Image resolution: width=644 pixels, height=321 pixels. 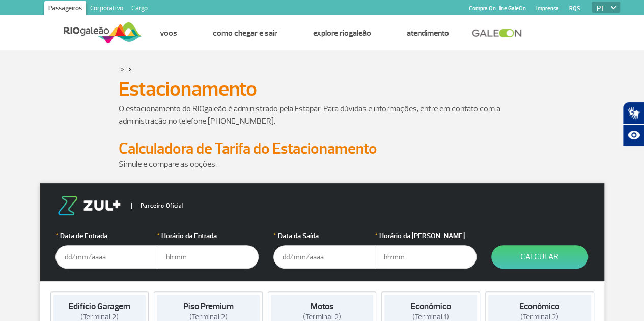 What do you see at coordinates (497, 9) in the screenshot?
I see `a: Compra On-line GaleOn` at bounding box center [497, 9].